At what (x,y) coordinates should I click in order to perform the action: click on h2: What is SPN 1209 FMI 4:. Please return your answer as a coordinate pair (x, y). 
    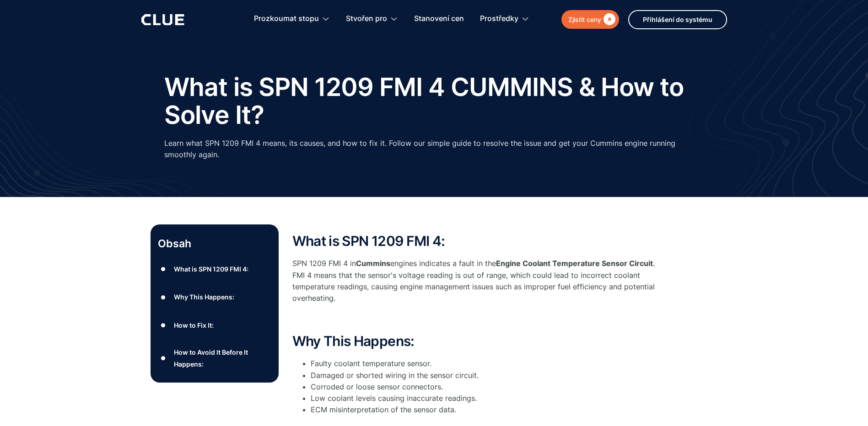
    Looking at the image, I should click on (476, 241).